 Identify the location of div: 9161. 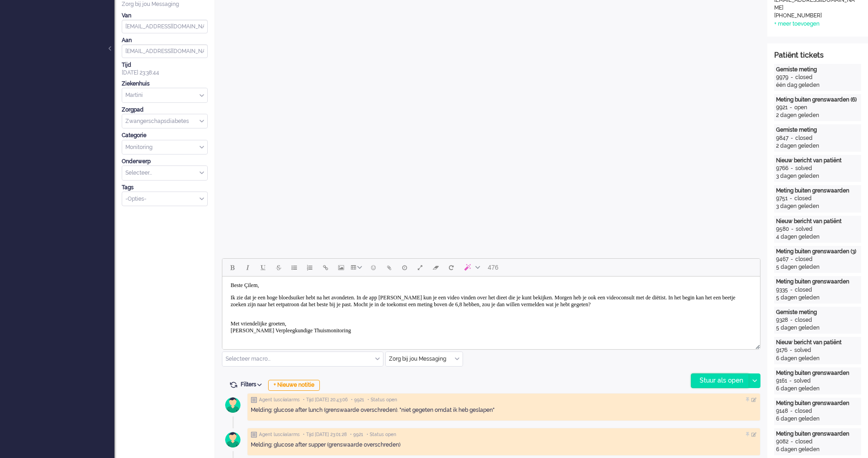
(782, 381).